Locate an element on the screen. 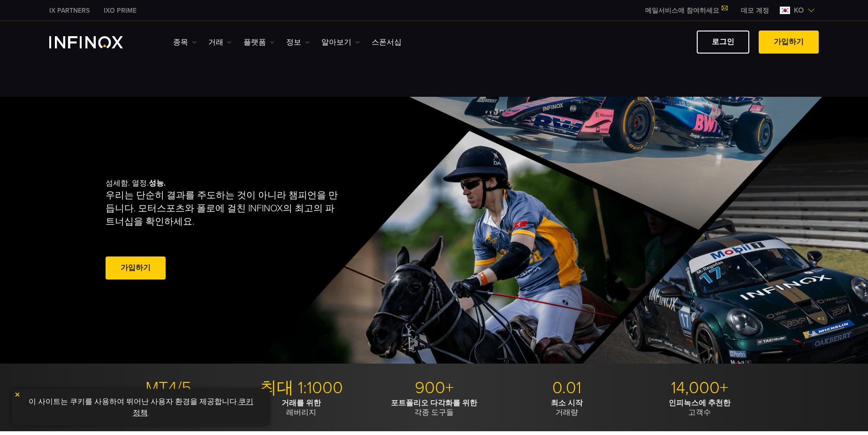  p: 고객수 is located at coordinates (699, 407).